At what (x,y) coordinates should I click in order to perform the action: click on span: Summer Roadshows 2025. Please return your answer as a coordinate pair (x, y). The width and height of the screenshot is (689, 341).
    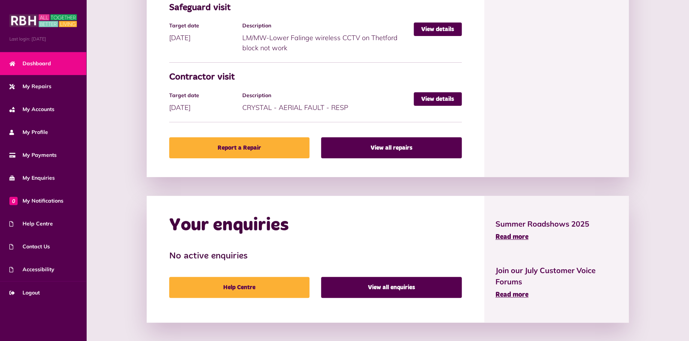
    Looking at the image, I should click on (556, 224).